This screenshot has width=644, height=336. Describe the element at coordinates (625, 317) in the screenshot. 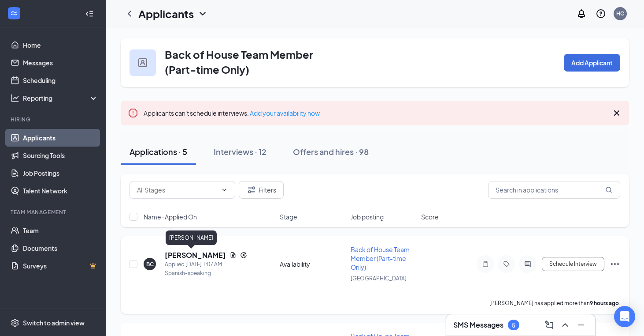

I see `div: Open Intercom Messenger` at that location.